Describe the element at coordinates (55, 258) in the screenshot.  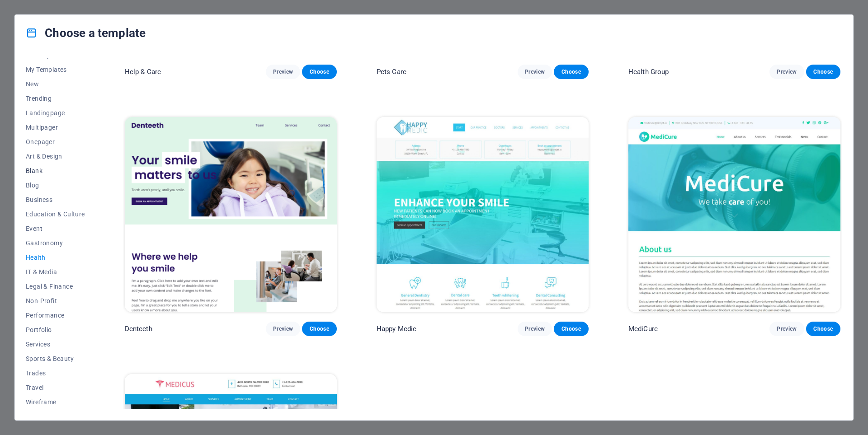
I see `span: Health` at that location.